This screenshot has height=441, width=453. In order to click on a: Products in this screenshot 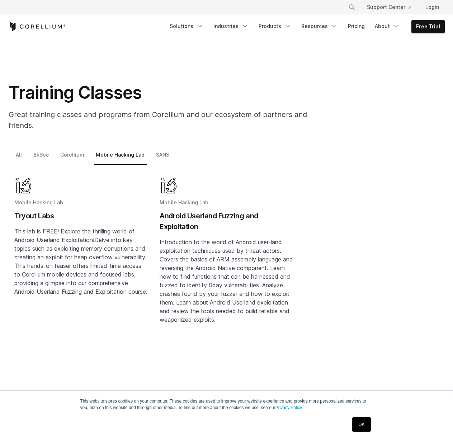, I will do `click(275, 26)`.